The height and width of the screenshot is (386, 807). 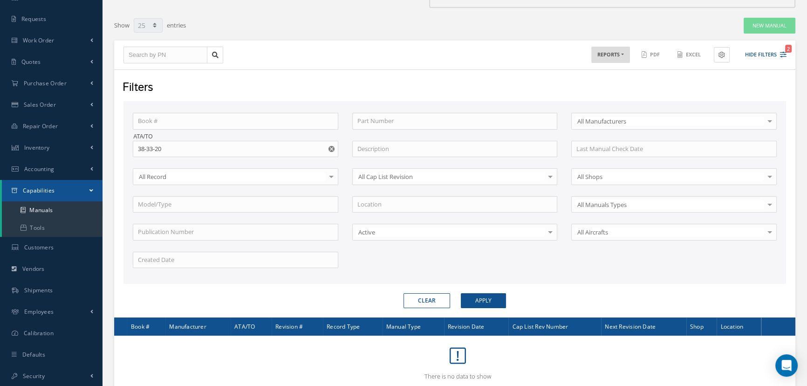 What do you see at coordinates (231, 177) in the screenshot?
I see `span: All Record` at bounding box center [231, 177].